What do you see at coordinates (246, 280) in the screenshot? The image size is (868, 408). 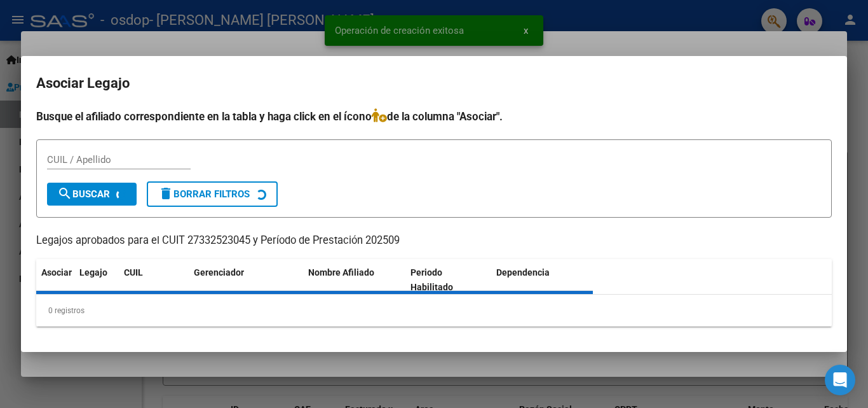 I see `datatable-header-cell: Gerenciador` at bounding box center [246, 280].